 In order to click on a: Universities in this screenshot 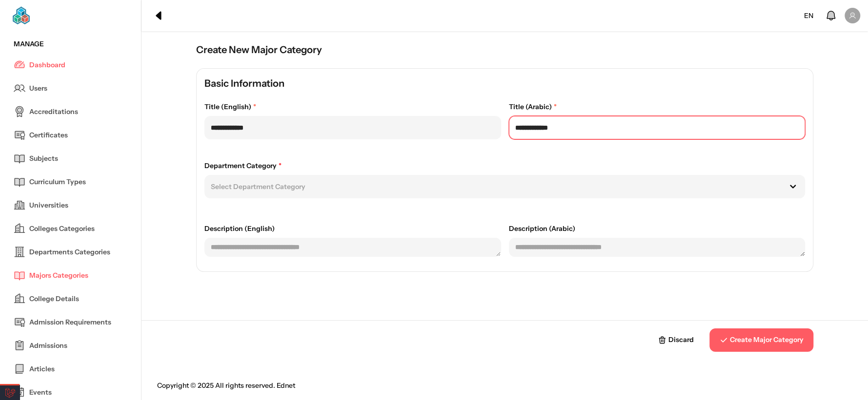, I will do `click(70, 205)`.